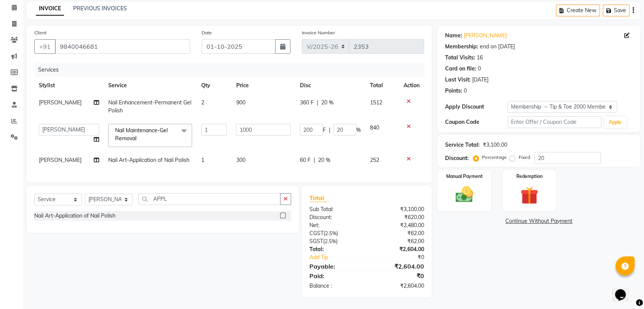 The height and width of the screenshot is (309, 644). What do you see at coordinates (494, 158) in the screenshot?
I see `label: Percentage` at bounding box center [494, 158].